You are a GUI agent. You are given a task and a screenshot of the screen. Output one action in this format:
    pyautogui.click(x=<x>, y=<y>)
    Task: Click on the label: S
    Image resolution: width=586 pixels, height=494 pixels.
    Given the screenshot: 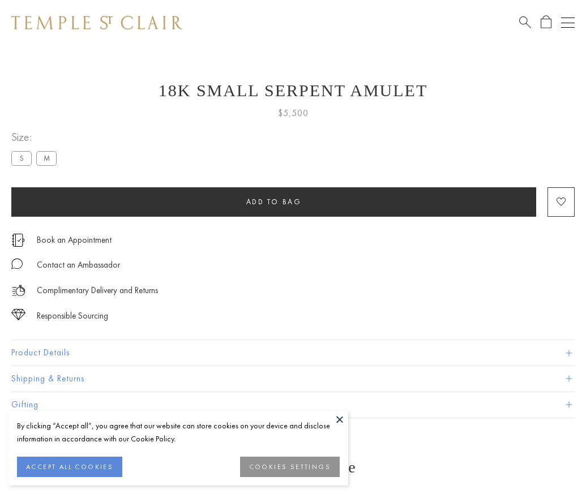 What is the action you would take?
    pyautogui.click(x=22, y=158)
    